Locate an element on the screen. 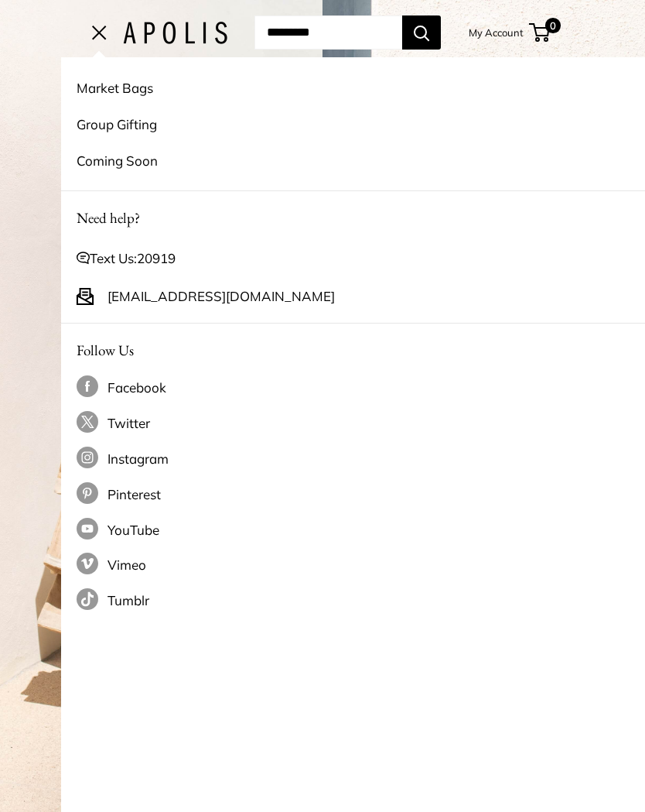 The width and height of the screenshot is (645, 812). a: My Account is located at coordinates (496, 32).